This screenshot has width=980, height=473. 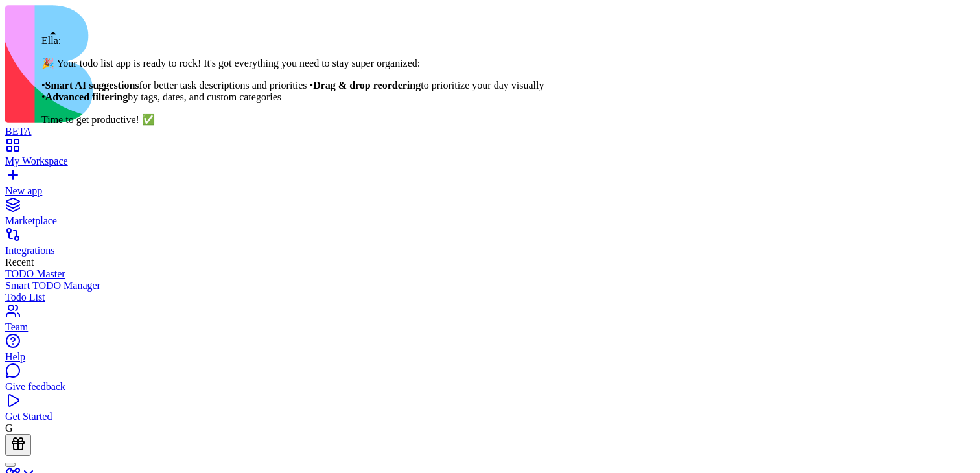 What do you see at coordinates (9, 428) in the screenshot?
I see `span: G` at bounding box center [9, 428].